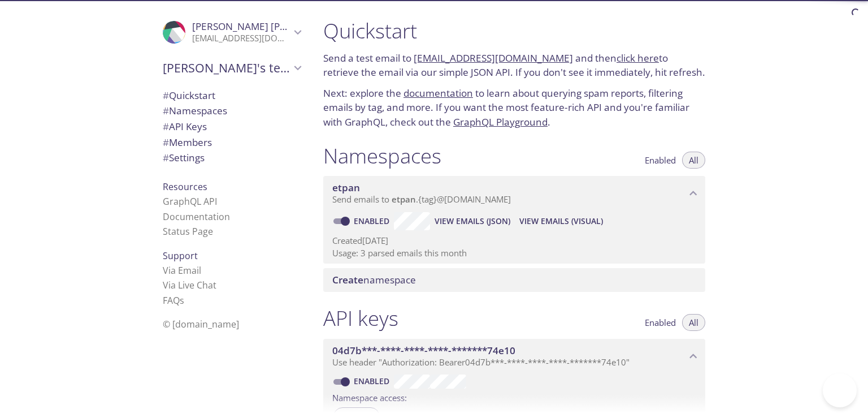 This screenshot has width=868, height=413. Describe the element at coordinates (182, 300) in the screenshot. I see `span: s` at that location.